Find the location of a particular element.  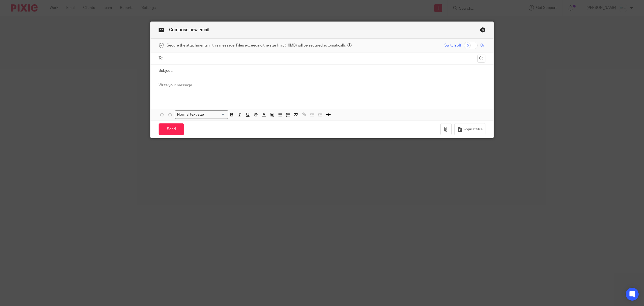

div: Search for option is located at coordinates (202, 114).